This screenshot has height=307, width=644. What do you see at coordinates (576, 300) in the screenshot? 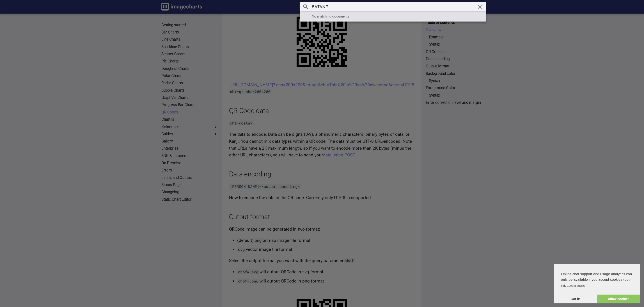
I see `a: dismiss cookie message` at bounding box center [576, 300].